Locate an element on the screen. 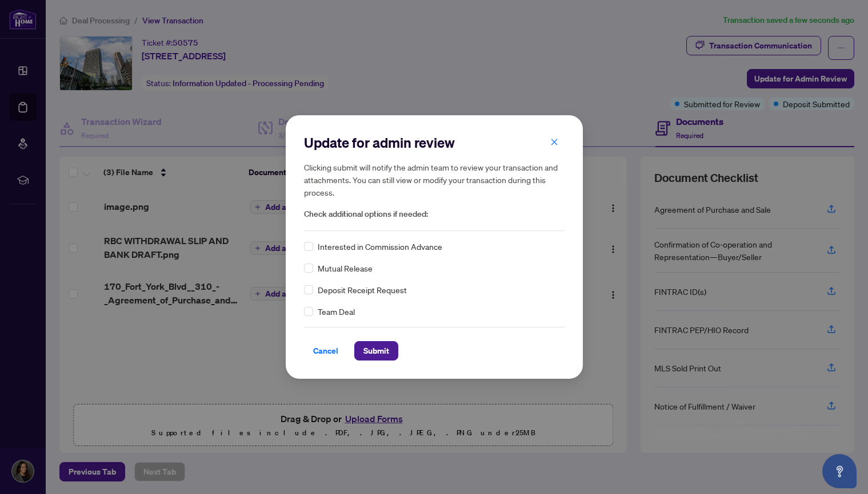 This screenshot has height=494, width=868. h2: Update for admin review is located at coordinates (434, 142).